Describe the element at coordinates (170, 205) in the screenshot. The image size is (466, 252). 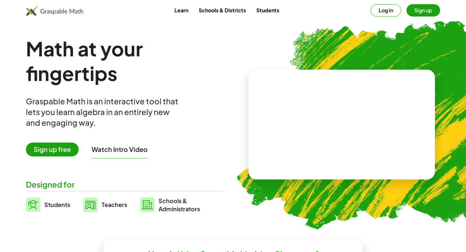
I see `a: Schools &Administrators` at that location.